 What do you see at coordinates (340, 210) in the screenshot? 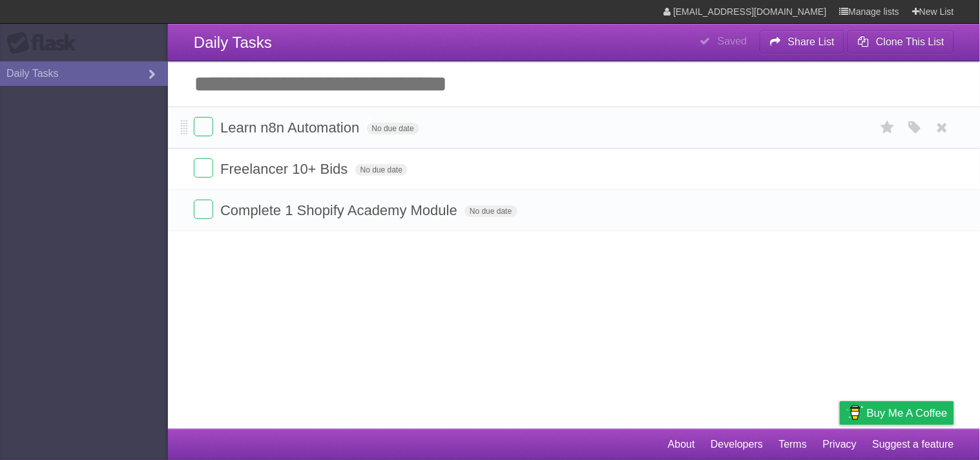
I see `span: Complete 1 Shopify Academy Module` at bounding box center [340, 210].